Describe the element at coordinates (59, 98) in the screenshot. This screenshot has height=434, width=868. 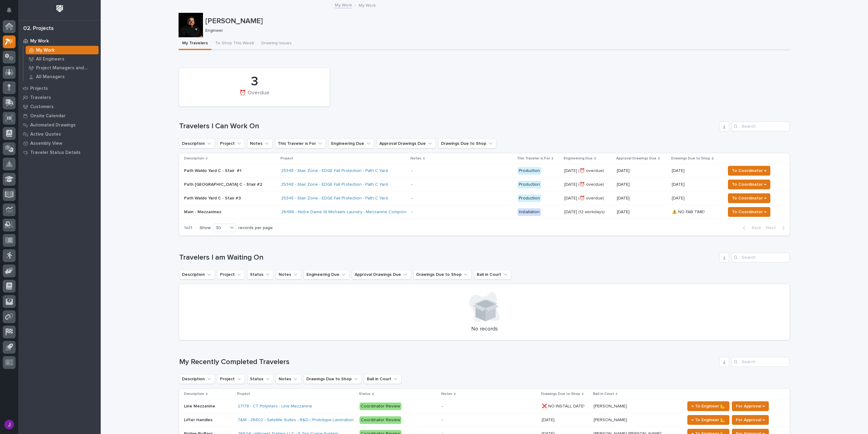
I see `a: Travelers` at that location.